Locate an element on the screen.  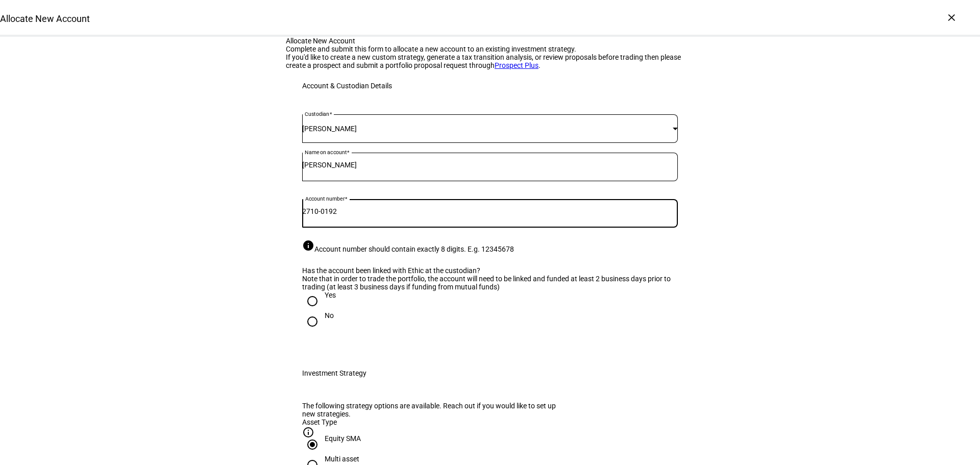
div: Multi asset is located at coordinates (342, 459).